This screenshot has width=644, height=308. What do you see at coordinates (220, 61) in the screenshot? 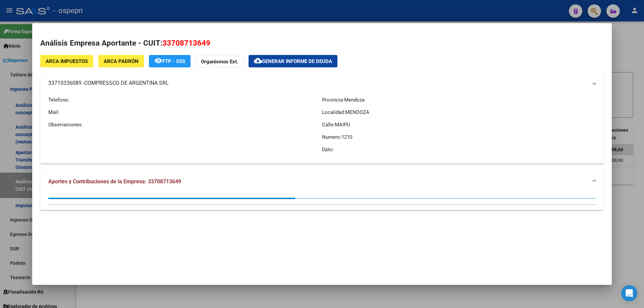
I see `button: Organismos Ext.` at bounding box center [220, 61].